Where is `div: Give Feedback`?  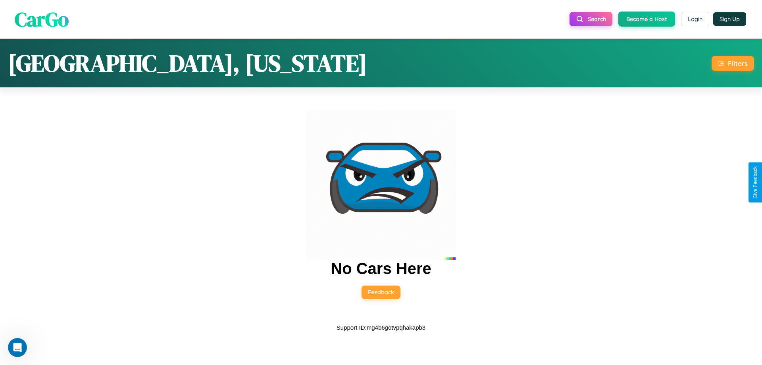
div: Give Feedback is located at coordinates (756, 182).